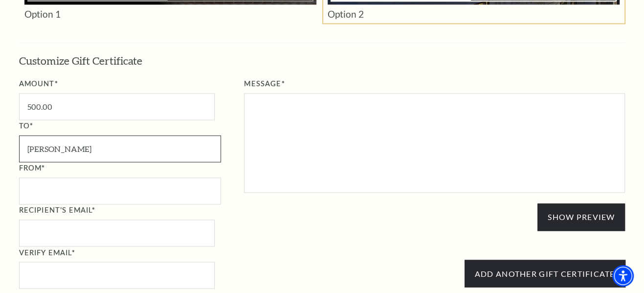 The image size is (644, 293). I want to click on label: Verify email*, so click(119, 253).